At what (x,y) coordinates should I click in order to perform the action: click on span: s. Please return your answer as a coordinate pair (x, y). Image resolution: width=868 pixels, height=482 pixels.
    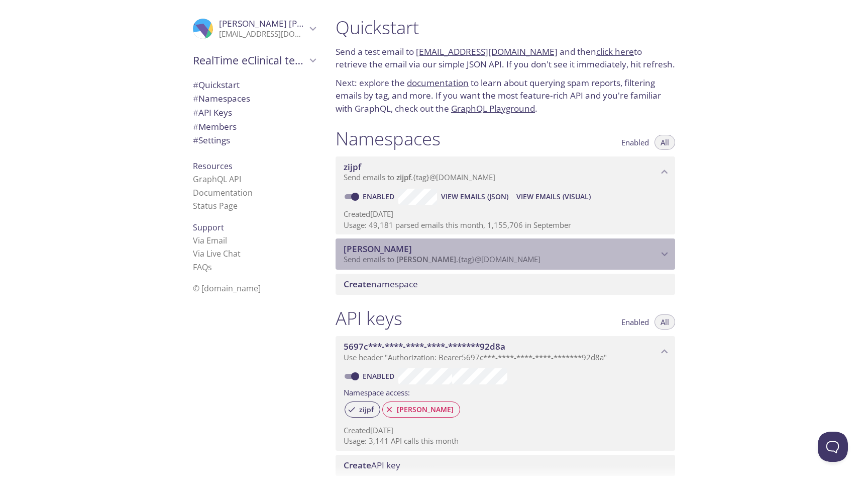
    Looking at the image, I should click on (210, 267).